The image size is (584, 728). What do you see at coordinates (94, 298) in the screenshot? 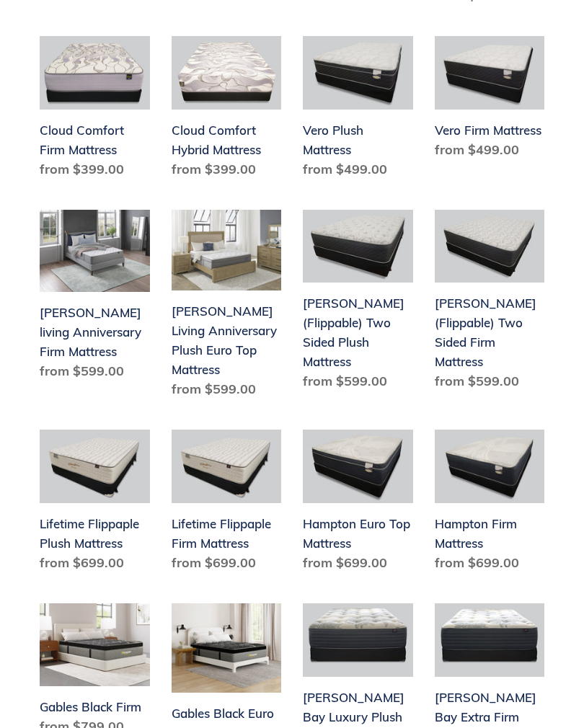
I see `a: Scott living Anniversary Firm Mattress` at bounding box center [94, 298].